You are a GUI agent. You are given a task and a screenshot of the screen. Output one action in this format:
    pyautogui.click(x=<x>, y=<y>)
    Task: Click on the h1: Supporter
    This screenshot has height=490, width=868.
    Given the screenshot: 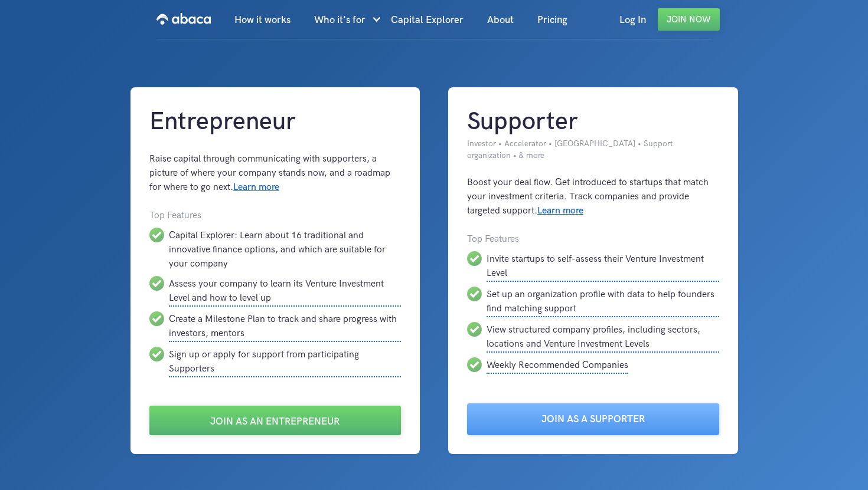 What is the action you would take?
    pyautogui.click(x=593, y=122)
    